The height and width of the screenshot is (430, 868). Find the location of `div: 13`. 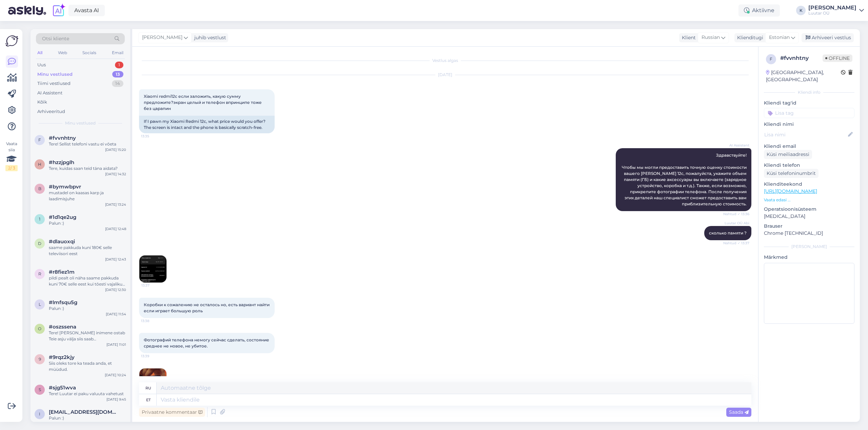

div: 13 is located at coordinates (118, 74).